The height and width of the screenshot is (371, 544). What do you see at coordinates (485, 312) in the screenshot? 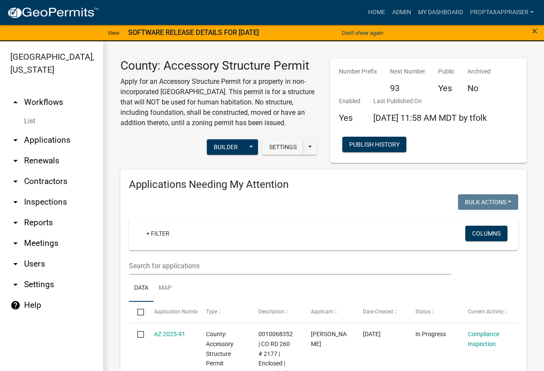
I see `span: Current Activity` at bounding box center [485, 312].